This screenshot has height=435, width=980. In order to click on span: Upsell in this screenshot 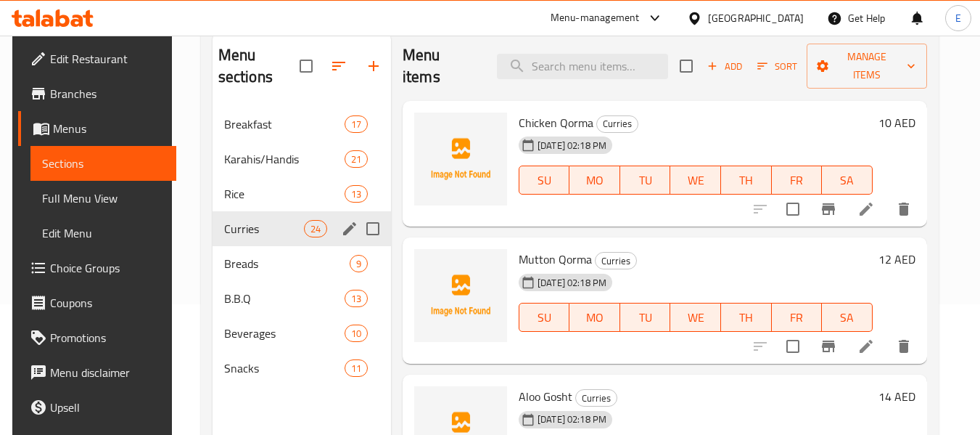, I will do `click(108, 407)`.